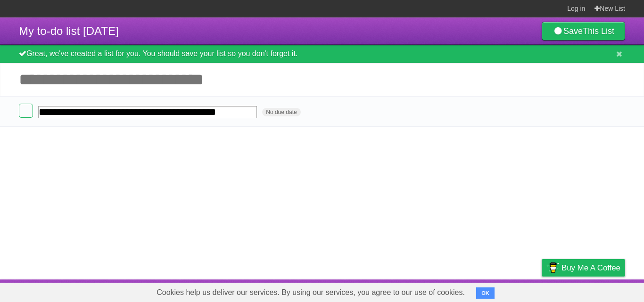 The width and height of the screenshot is (644, 302). Describe the element at coordinates (598, 31) in the screenshot. I see `b: This List` at that location.